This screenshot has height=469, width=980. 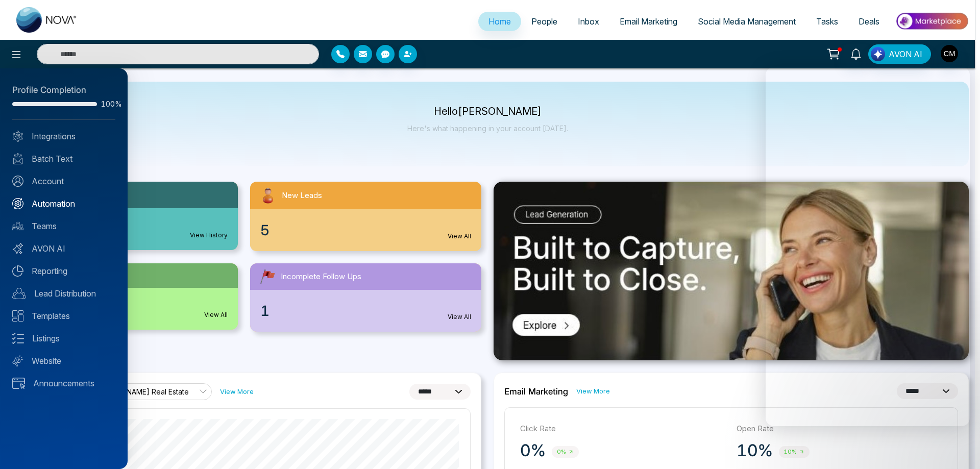 What do you see at coordinates (18, 339) in the screenshot?
I see `img: Listings.svg` at bounding box center [18, 339].